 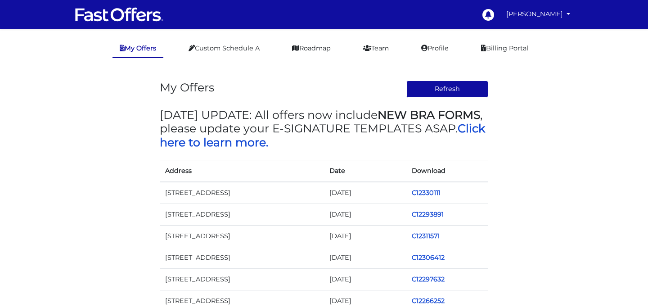 What do you see at coordinates (375, 48) in the screenshot?
I see `a: Team` at bounding box center [375, 48].